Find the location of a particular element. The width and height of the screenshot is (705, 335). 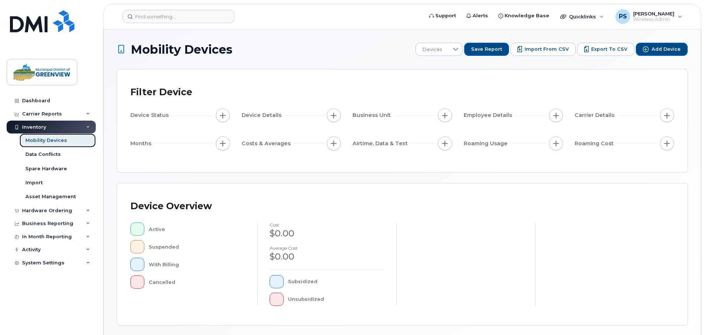

div: With Billing is located at coordinates (197, 265).